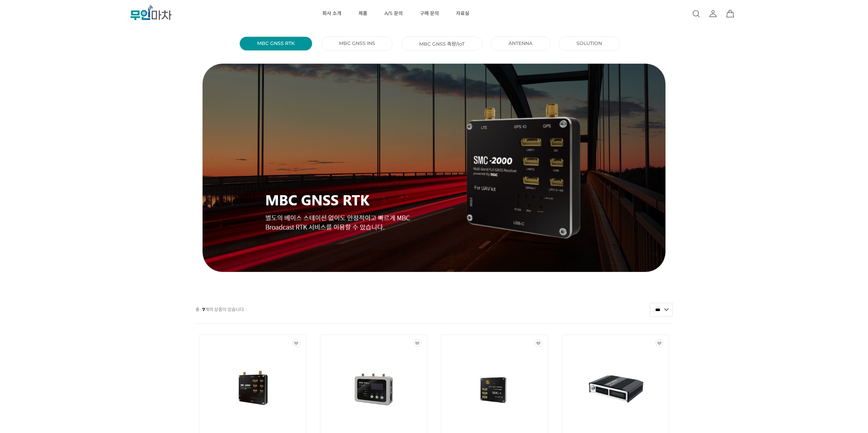  What do you see at coordinates (276, 43) in the screenshot?
I see `a: MBC GNSS RTK` at bounding box center [276, 43].